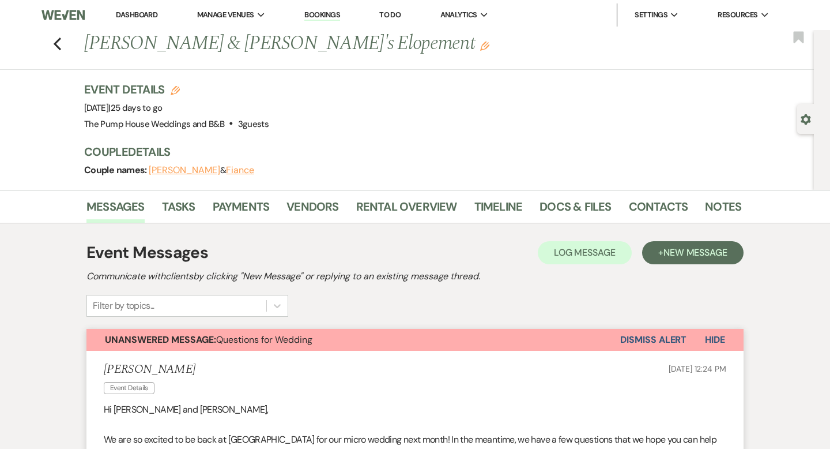  Describe the element at coordinates (415, 276) in the screenshot. I see `h2: Communicate with clients by clicking "New Message" or replying to an existing message thread.` at that location.